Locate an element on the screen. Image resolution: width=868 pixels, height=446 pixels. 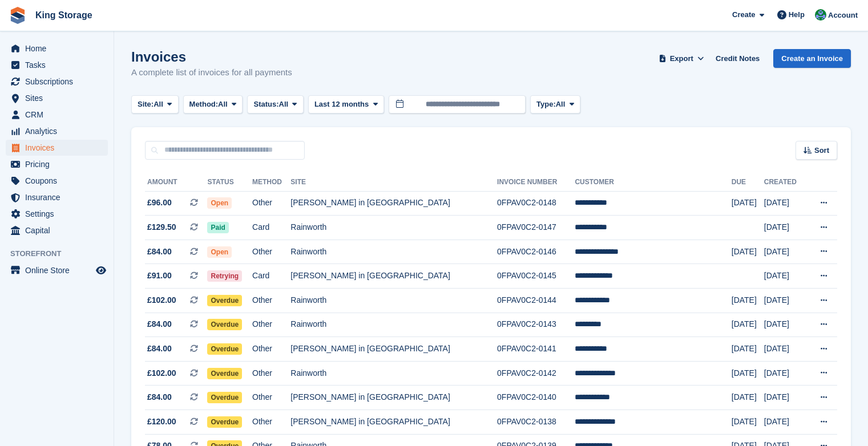
span: CRM is located at coordinates (59, 115).